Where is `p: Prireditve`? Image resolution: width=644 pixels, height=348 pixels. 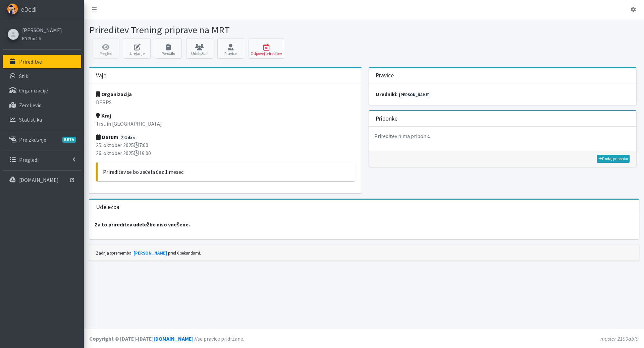
p: Prireditve is located at coordinates (30, 62).